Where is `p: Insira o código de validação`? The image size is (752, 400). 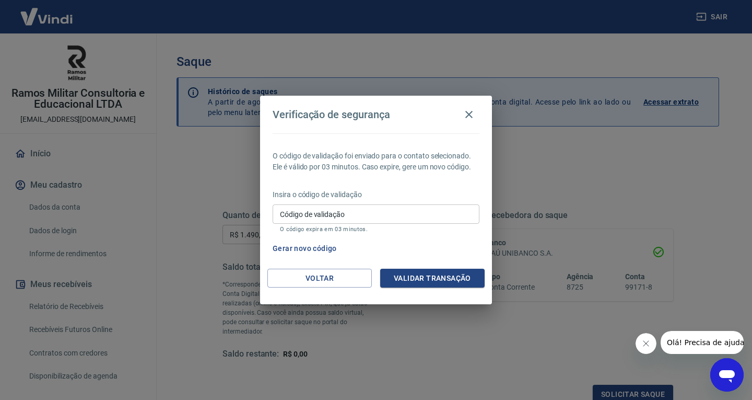 p: Insira o código de validação is located at coordinates (376, 194).